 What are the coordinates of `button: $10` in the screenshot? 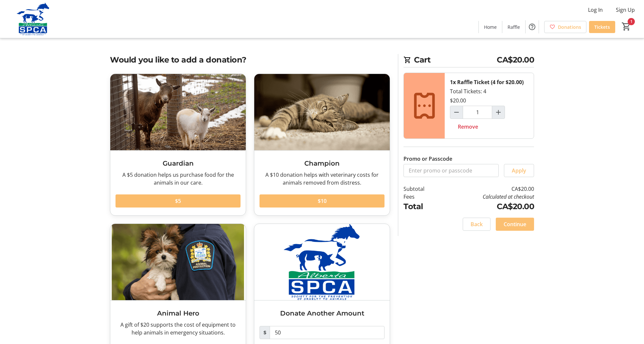 It's located at (322, 201).